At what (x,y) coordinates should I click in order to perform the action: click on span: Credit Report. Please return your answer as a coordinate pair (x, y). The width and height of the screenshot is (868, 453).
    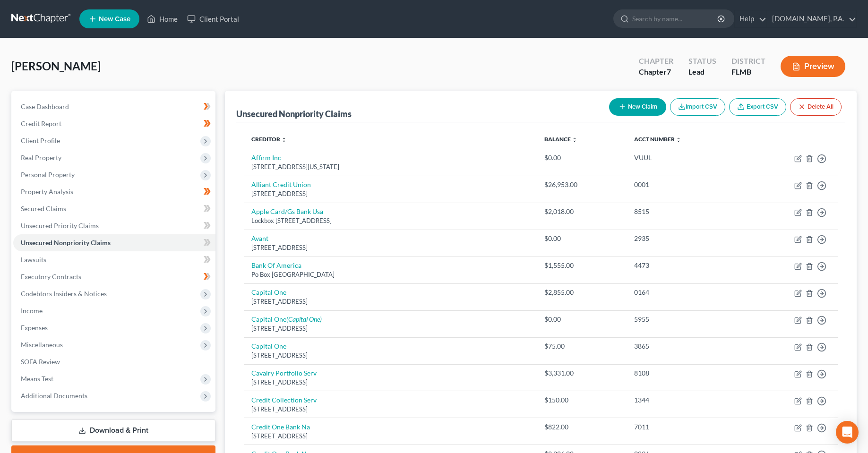
    Looking at the image, I should click on (41, 123).